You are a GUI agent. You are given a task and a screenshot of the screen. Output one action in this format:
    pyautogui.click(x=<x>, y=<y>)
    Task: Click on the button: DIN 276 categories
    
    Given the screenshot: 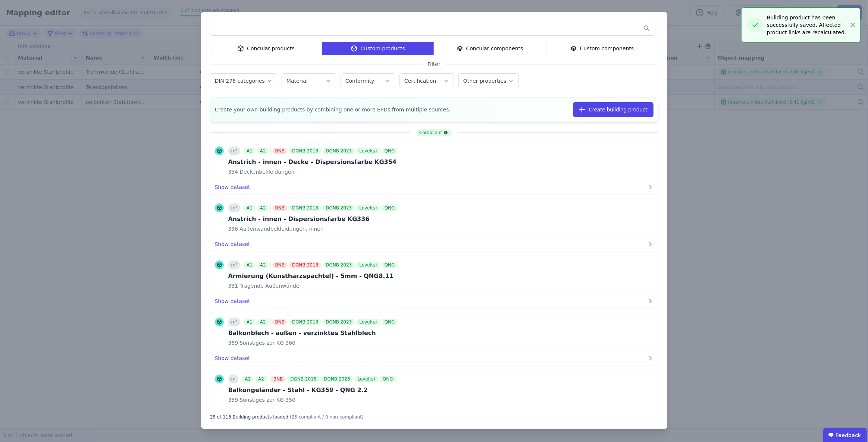 What is the action you would take?
    pyautogui.click(x=244, y=81)
    